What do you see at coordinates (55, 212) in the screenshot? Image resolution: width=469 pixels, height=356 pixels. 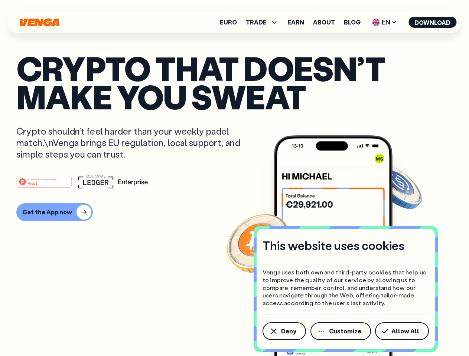 I see `button: Get the App now` at bounding box center [55, 212].